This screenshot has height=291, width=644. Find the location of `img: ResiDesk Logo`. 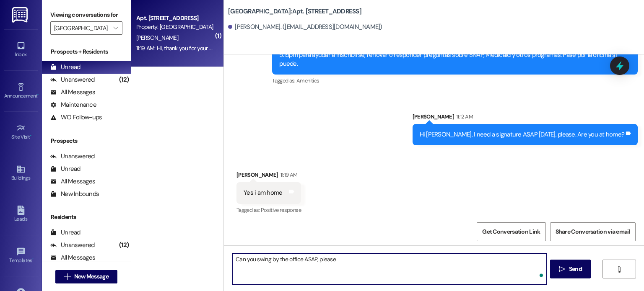

img: ResiDesk Logo is located at coordinates (20, 15).